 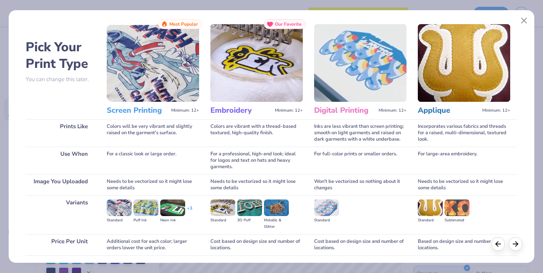 I want to click on div: Variants, so click(x=60, y=215).